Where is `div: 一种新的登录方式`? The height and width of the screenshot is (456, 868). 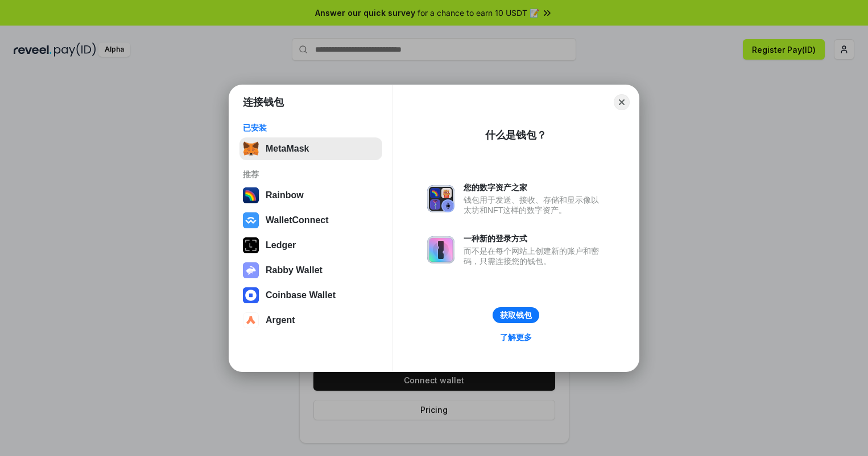
div: 一种新的登录方式 is located at coordinates (534, 238).